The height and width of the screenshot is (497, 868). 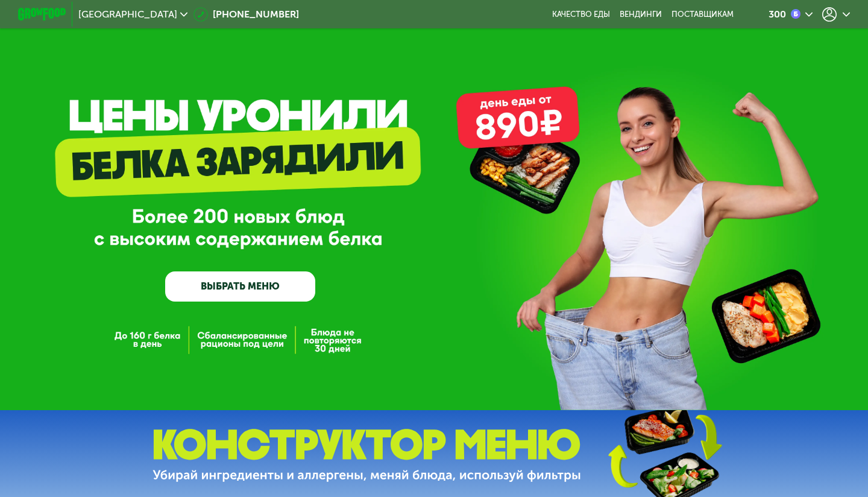 I want to click on div: поставщикам, so click(x=702, y=15).